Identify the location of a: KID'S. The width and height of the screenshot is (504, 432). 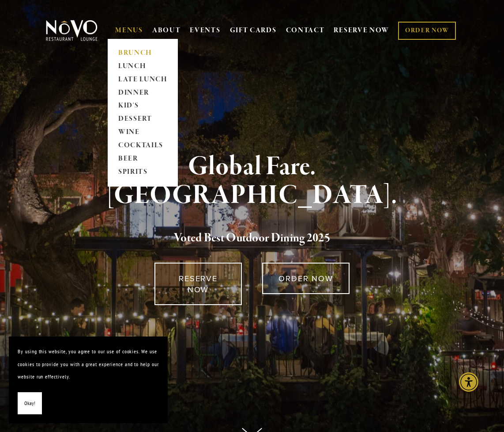
(142, 106).